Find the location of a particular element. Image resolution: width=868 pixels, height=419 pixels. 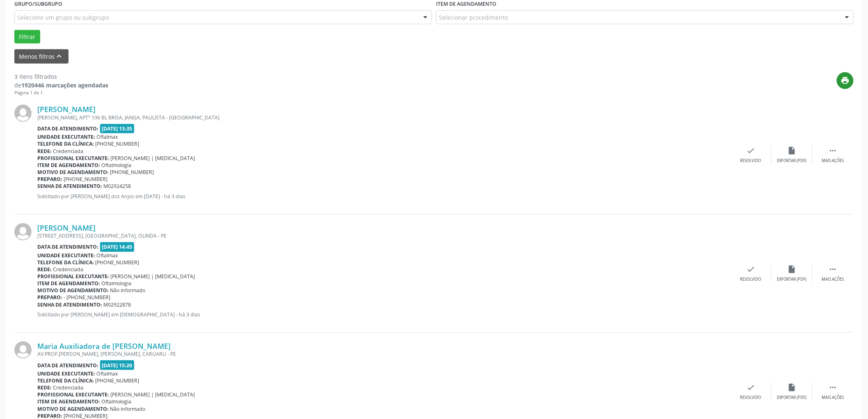

i: print is located at coordinates (845, 80).